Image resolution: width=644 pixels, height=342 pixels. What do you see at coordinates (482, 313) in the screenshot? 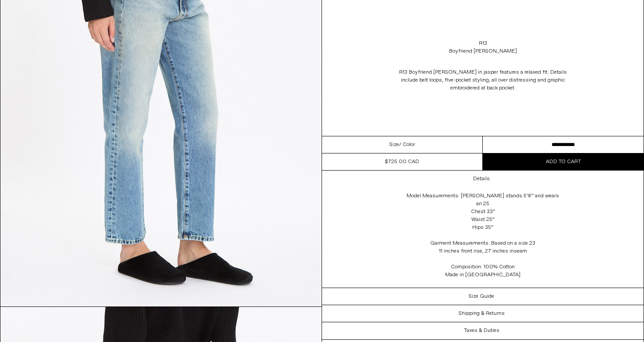
I see `h3: Shipping & Returns` at bounding box center [482, 313].